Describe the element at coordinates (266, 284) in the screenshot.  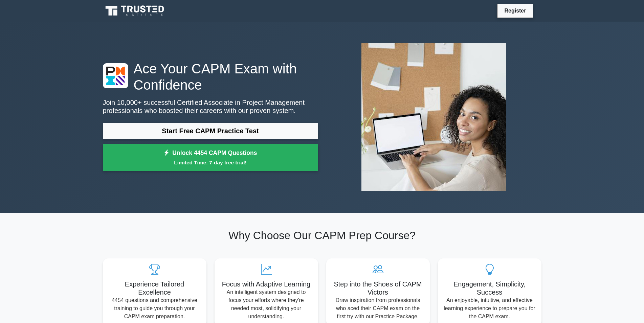
I see `h5: Focus with Adaptive Learning` at that location.